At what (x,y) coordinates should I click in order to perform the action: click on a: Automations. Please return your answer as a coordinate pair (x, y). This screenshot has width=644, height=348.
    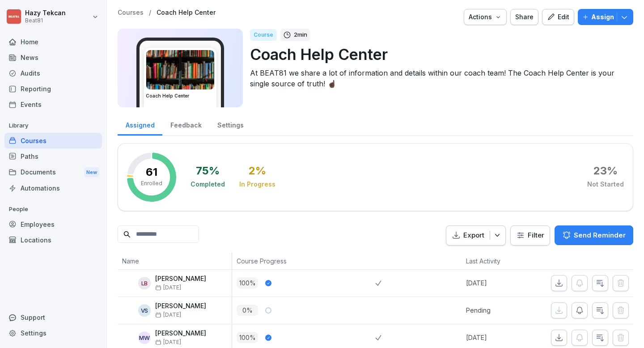
    Looking at the image, I should click on (53, 188).